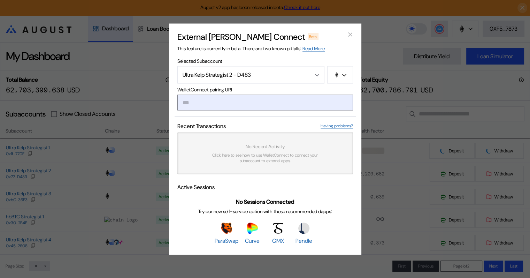 The height and width of the screenshot is (278, 530). What do you see at coordinates (337, 75) in the screenshot?
I see `img: chain logo` at bounding box center [337, 75].